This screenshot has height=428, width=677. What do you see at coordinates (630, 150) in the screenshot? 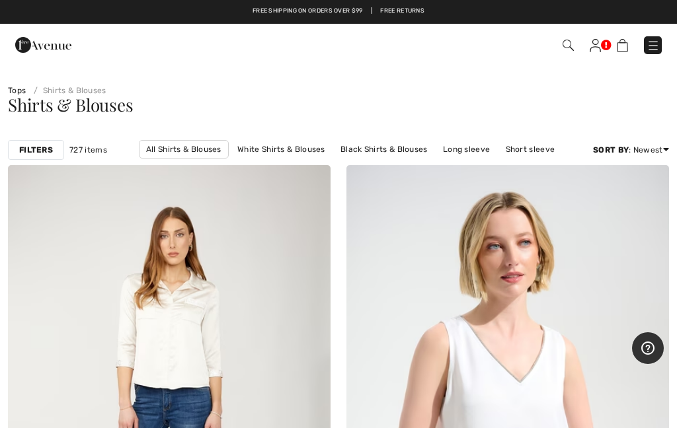
I see `div: : Newest` at bounding box center [630, 150].